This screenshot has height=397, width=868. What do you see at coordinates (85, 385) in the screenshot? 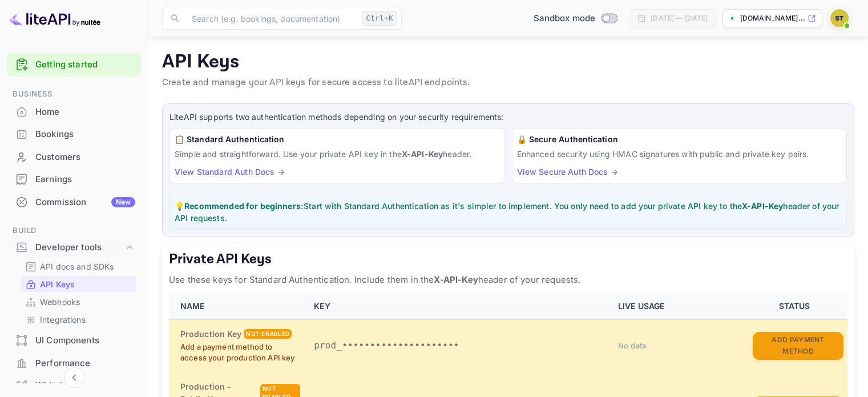
I see `div: Whitelabel` at bounding box center [85, 385].